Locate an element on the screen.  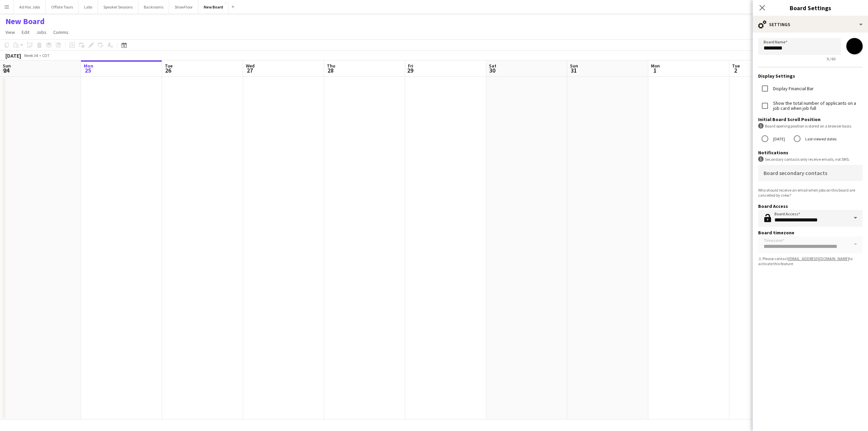
div: CDT is located at coordinates (46, 55).